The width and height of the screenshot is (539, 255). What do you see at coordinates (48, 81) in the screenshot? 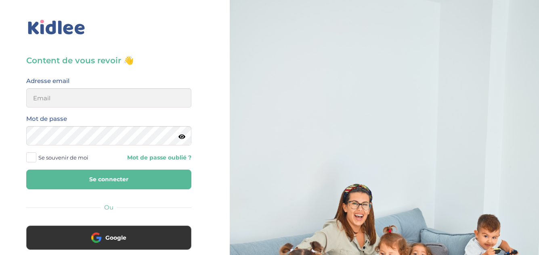
I see `label: Adresse email` at bounding box center [48, 81].